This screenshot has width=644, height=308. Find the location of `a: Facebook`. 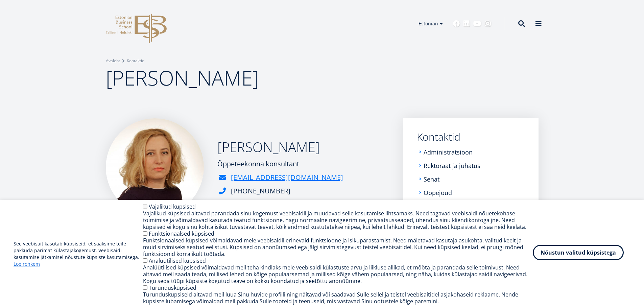

a: Facebook is located at coordinates (456, 24).